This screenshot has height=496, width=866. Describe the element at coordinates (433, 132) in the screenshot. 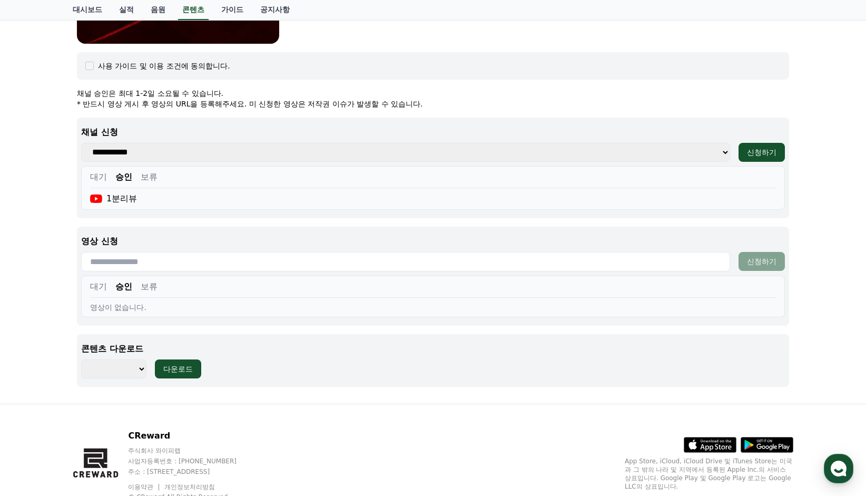

I see `p: 채널 신청` at that location.